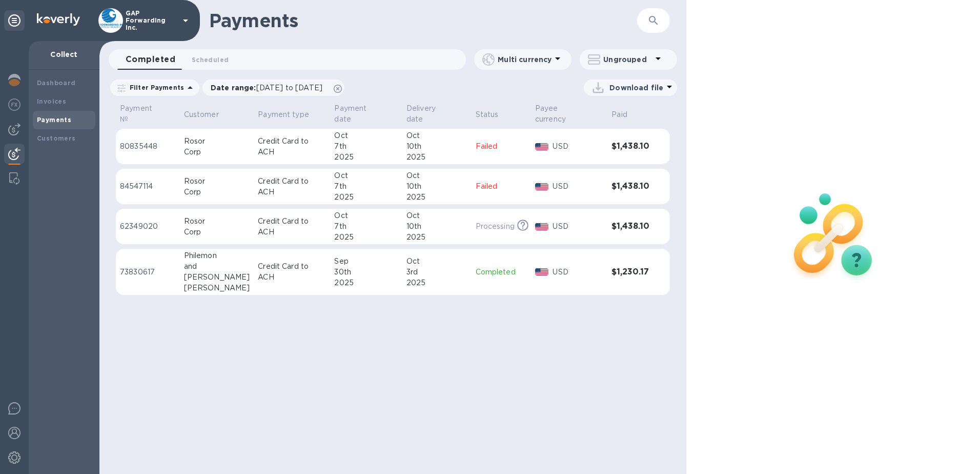  Describe the element at coordinates (216, 255) in the screenshot. I see `div: Philemon` at that location.